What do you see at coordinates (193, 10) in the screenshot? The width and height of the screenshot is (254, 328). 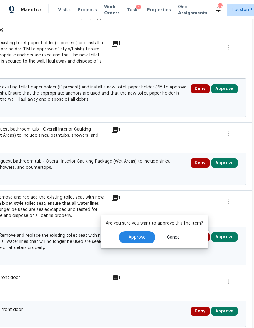 I see `span: Geo Assignments` at bounding box center [193, 10].